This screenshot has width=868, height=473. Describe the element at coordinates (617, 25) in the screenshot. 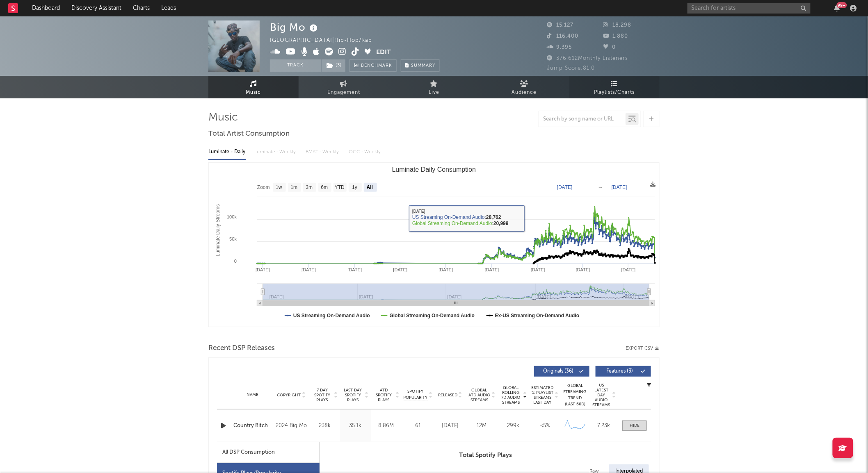

I see `span: 18,298` at that location.